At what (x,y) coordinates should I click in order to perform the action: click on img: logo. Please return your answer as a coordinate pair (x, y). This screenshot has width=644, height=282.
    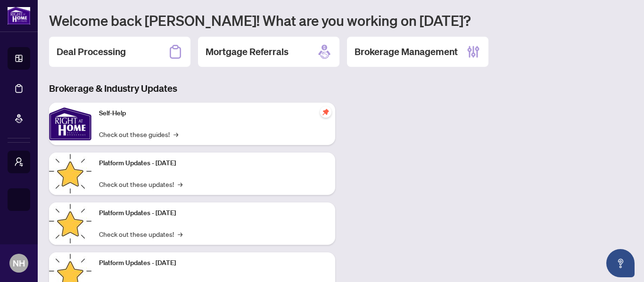
    Looking at the image, I should click on (19, 16).